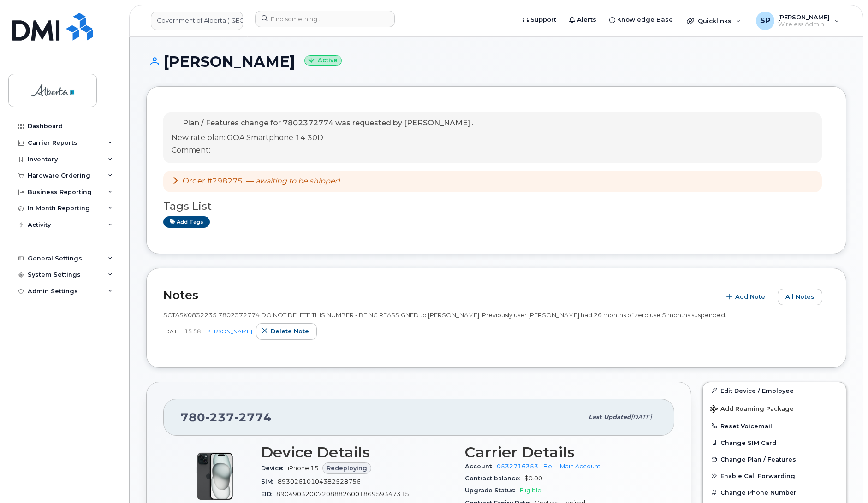 This screenshot has width=868, height=503. Describe the element at coordinates (220, 417) in the screenshot. I see `span: 237` at that location.